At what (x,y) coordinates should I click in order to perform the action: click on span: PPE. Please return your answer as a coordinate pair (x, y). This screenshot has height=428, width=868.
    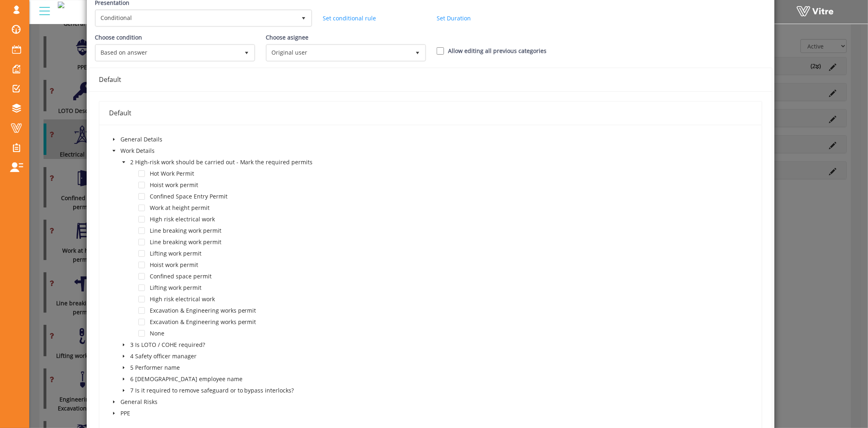
    Looking at the image, I should click on (126, 413).